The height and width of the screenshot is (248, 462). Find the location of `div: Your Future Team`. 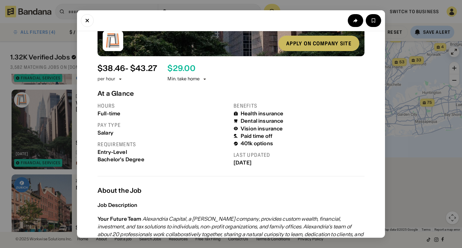

div: Your Future Team is located at coordinates (119, 218).